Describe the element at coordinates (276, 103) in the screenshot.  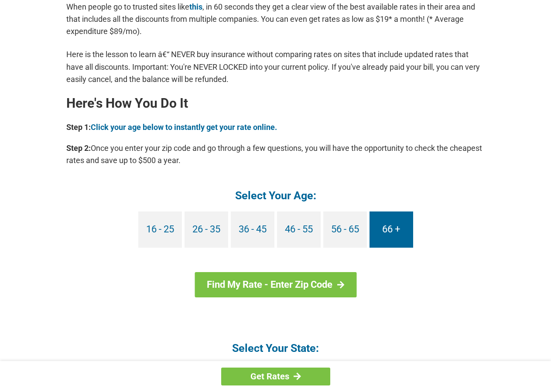
I see `h2: Here's How You Do It` at that location.